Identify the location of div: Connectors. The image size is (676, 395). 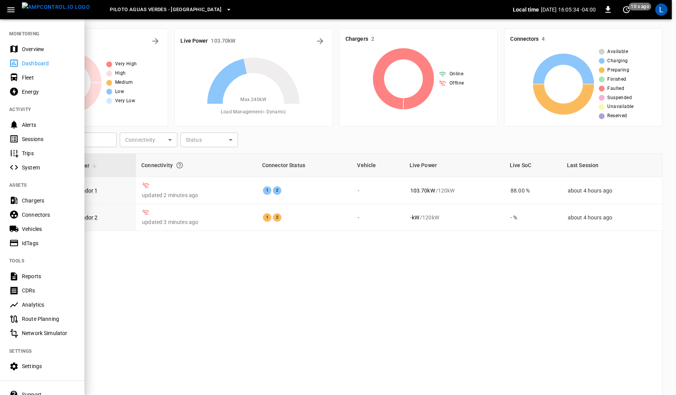
(48, 215).